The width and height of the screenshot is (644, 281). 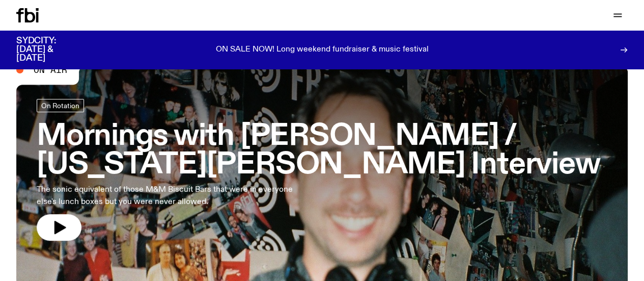 I want to click on span: On Rotation, so click(x=60, y=105).